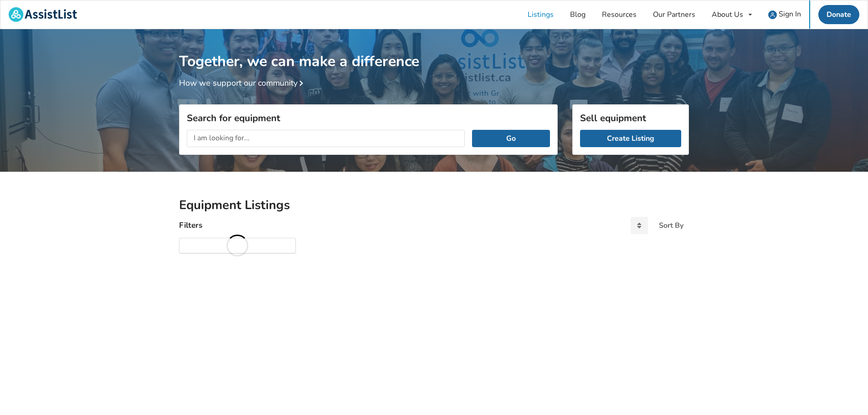  Describe the element at coordinates (630, 138) in the screenshot. I see `a: Create Listing` at that location.